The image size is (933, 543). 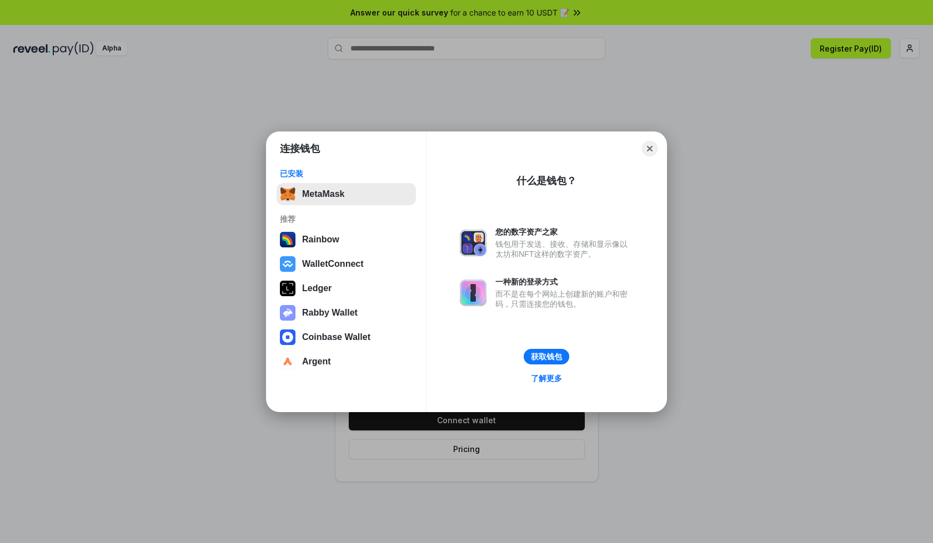 I want to click on div: Rabby Wallet, so click(x=330, y=313).